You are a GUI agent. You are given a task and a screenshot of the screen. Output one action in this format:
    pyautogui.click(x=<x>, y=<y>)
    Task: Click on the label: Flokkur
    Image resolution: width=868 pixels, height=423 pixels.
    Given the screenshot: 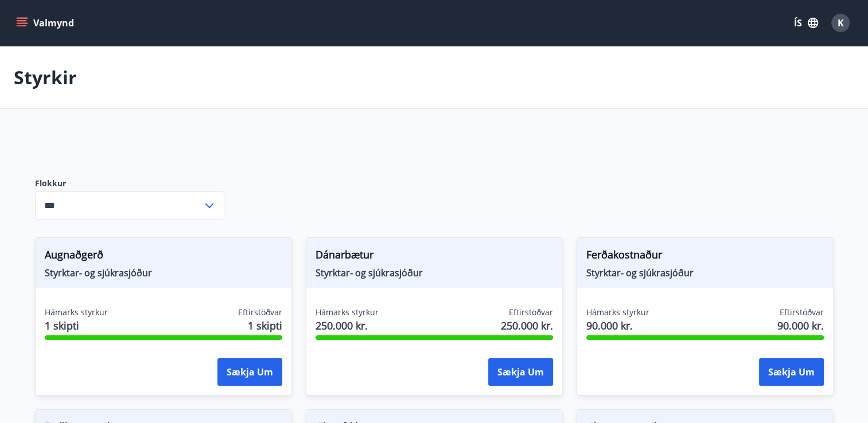 What is the action you would take?
    pyautogui.click(x=130, y=183)
    